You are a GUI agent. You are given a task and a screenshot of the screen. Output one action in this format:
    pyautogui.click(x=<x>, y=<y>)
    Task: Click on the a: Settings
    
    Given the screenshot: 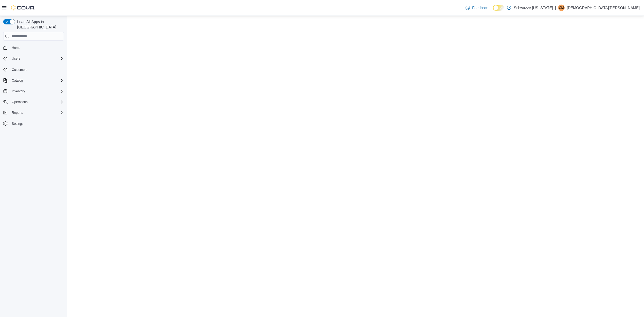 What is the action you would take?
    pyautogui.click(x=17, y=124)
    